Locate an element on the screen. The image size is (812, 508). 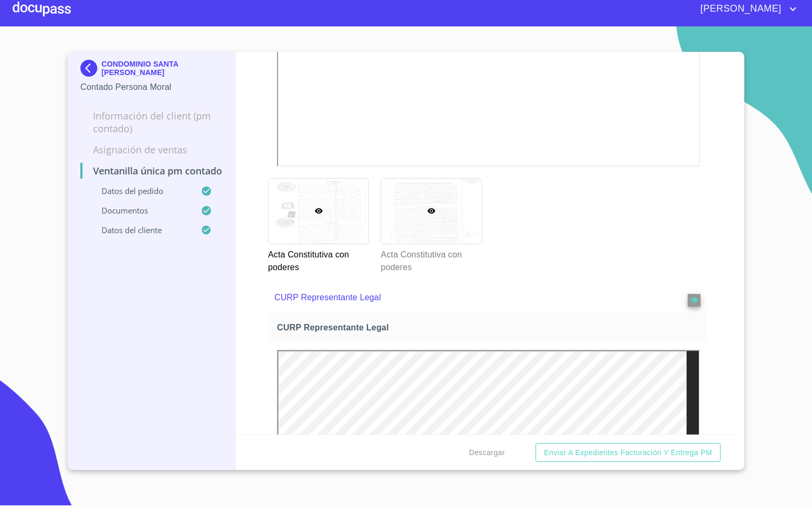
p: Información del Client (PM contado) is located at coordinates (151, 122).